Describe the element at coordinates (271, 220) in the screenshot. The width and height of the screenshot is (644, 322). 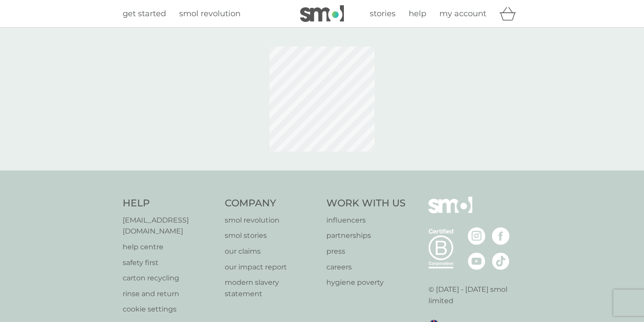
I see `p: smol revolution` at that location.